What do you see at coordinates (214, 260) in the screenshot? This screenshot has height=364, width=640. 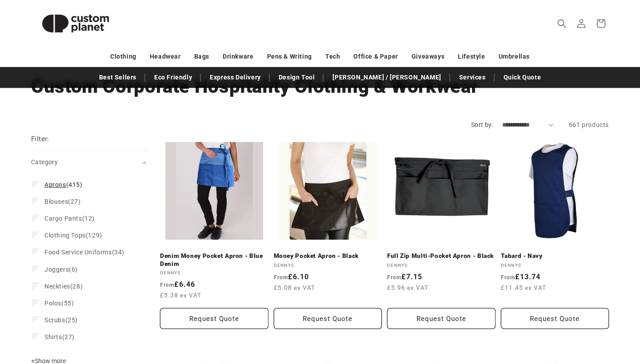 I see `a: Denim Money Pocket Apron - Blue Denim` at bounding box center [214, 260].